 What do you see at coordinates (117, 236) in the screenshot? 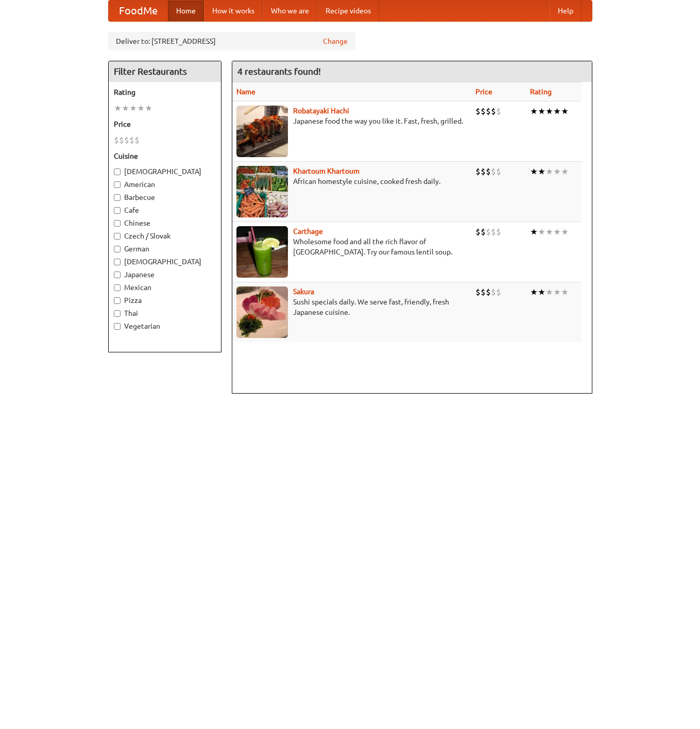
I see `input: Czech / Slovak` at bounding box center [117, 236].